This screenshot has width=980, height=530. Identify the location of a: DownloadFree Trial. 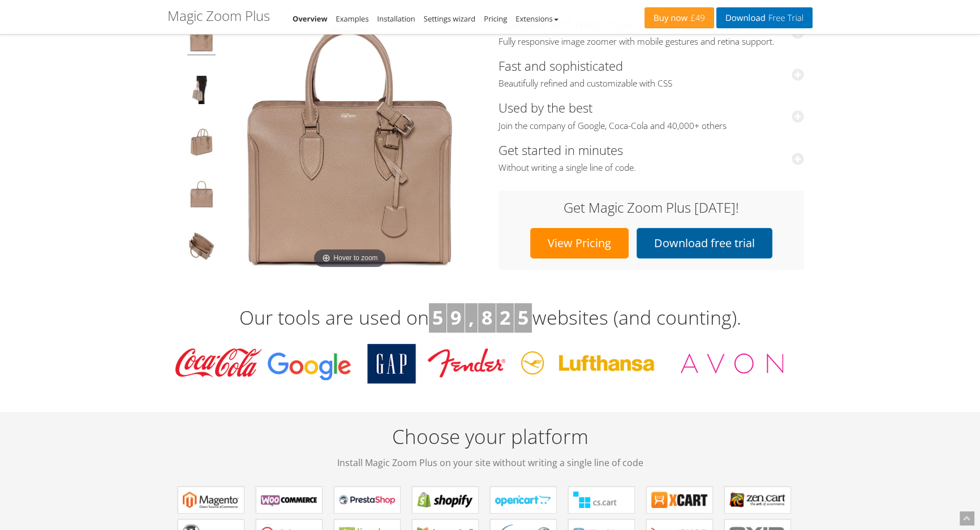
(764, 17).